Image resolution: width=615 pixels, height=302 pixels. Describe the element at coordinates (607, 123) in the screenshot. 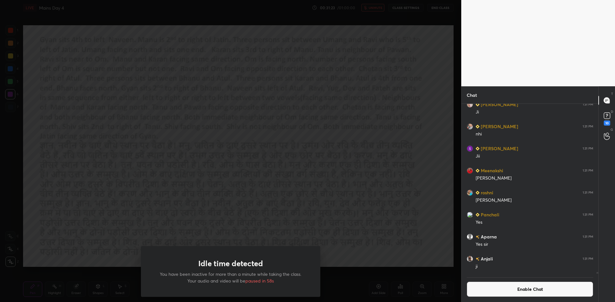

I see `div: 10` at that location.